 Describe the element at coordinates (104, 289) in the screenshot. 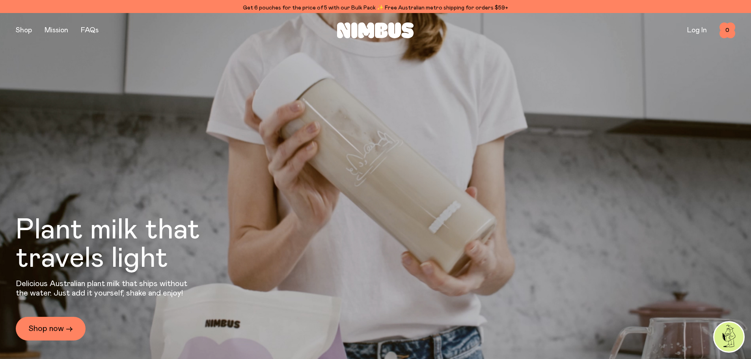

I see `p: Delicious Australian plant milk that ships without the water. Just add it yourself, shake and enjoy!` at that location.